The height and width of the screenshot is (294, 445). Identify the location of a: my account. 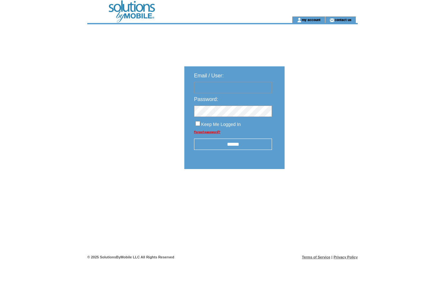
(311, 19).